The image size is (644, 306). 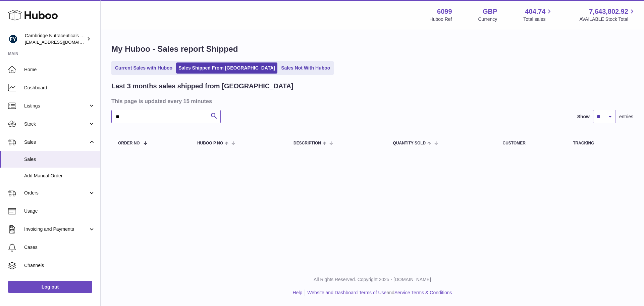 I want to click on span: Order No, so click(x=129, y=143).